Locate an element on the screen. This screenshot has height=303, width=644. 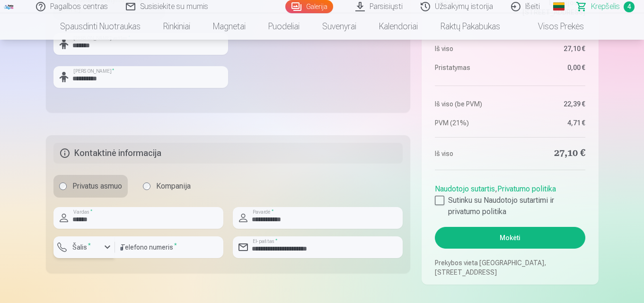
input: Privatus asmuo is located at coordinates (63, 186).